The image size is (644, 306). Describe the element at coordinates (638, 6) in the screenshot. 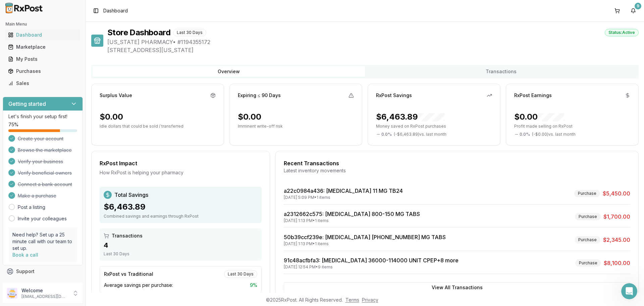

I see `div: 9` at that location.